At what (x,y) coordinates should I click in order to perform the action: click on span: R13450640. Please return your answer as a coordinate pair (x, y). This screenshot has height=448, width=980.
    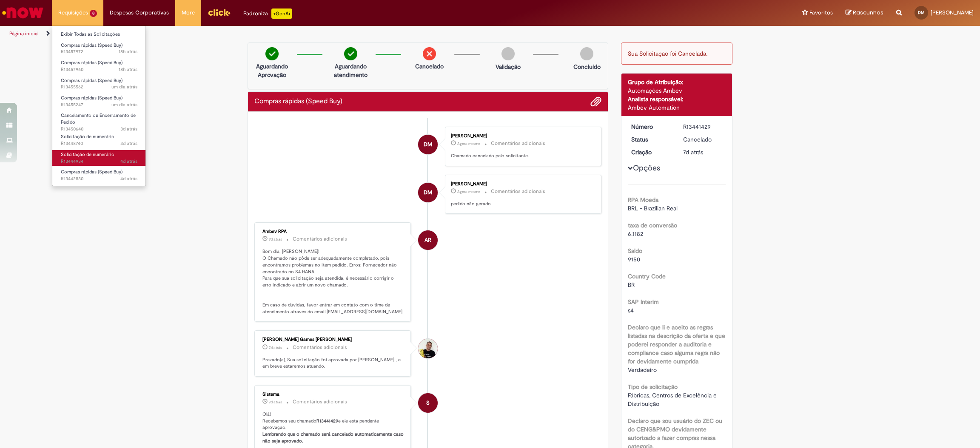
    Looking at the image, I should click on (99, 130).